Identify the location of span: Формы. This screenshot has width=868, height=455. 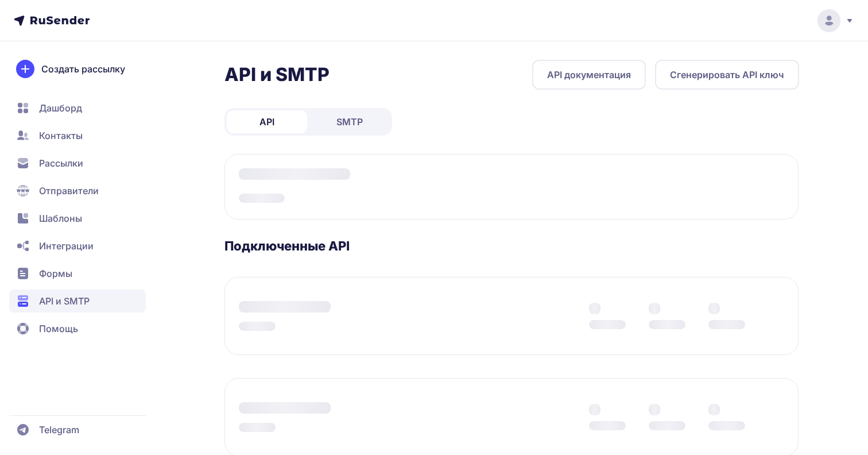
(56, 274).